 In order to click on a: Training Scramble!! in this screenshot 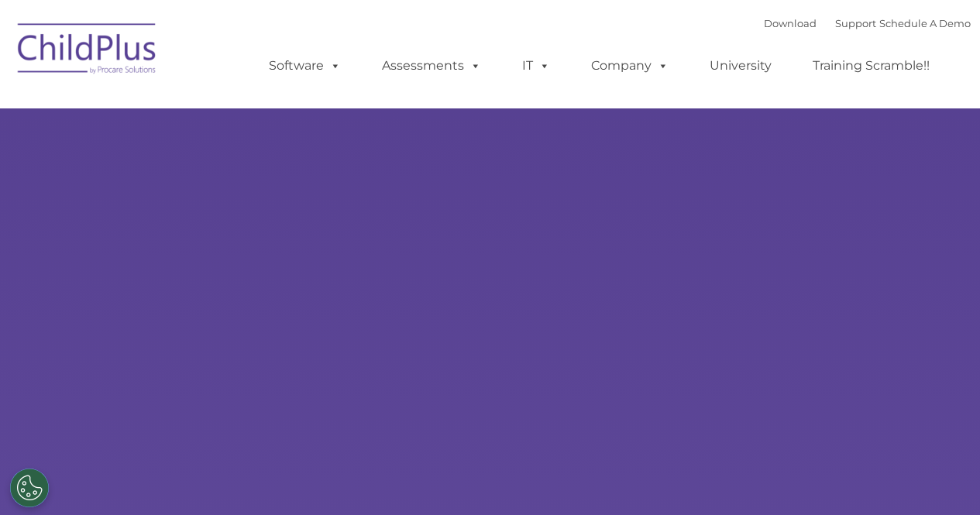, I will do `click(871, 66)`.